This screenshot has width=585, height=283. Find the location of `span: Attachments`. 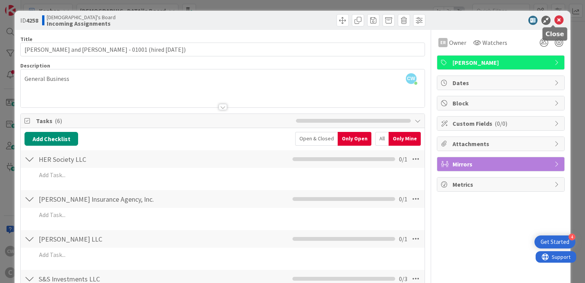

span: Attachments is located at coordinates (502, 144).